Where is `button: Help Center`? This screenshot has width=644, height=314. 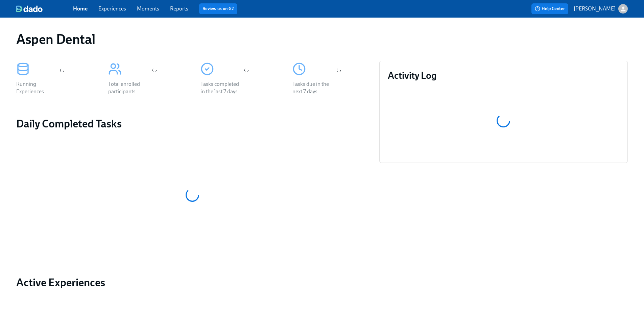 button: Help Center is located at coordinates (550, 9).